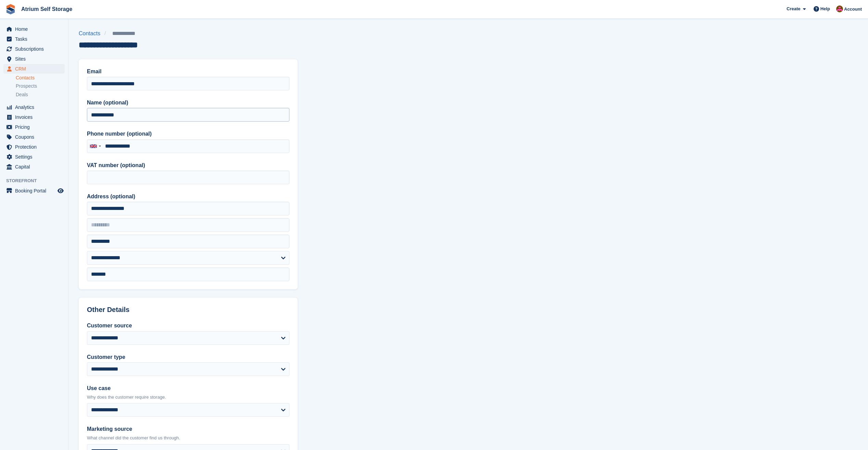 The width and height of the screenshot is (868, 450). Describe the element at coordinates (35, 127) in the screenshot. I see `span: Pricing` at that location.